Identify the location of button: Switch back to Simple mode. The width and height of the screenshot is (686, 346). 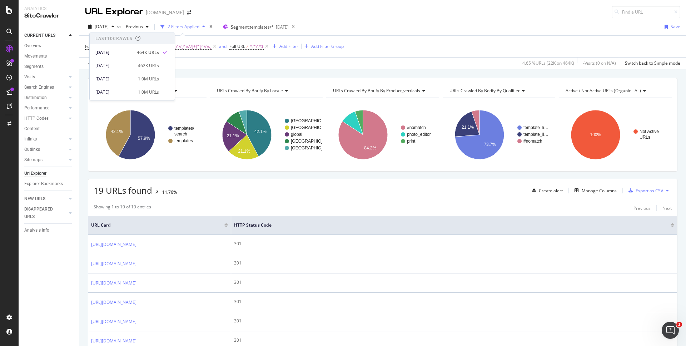
(651, 63).